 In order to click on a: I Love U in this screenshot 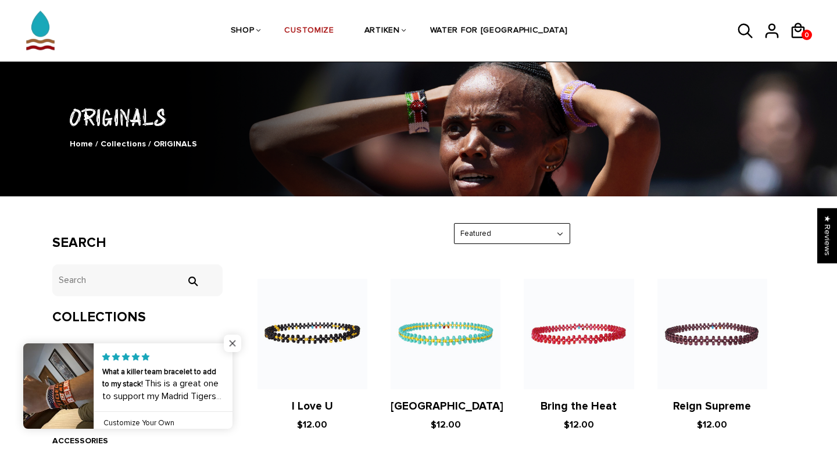, I will do `click(312, 406)`.